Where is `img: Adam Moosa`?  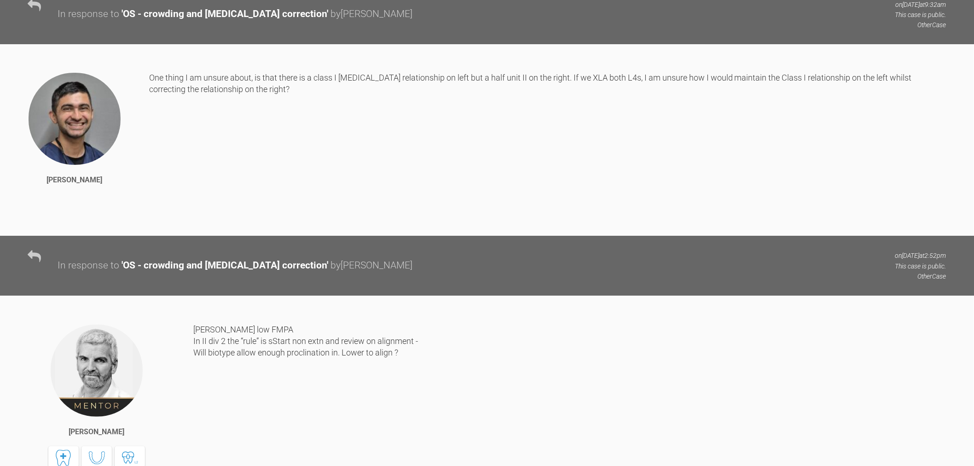
img: Adam Moosa is located at coordinates (75, 119).